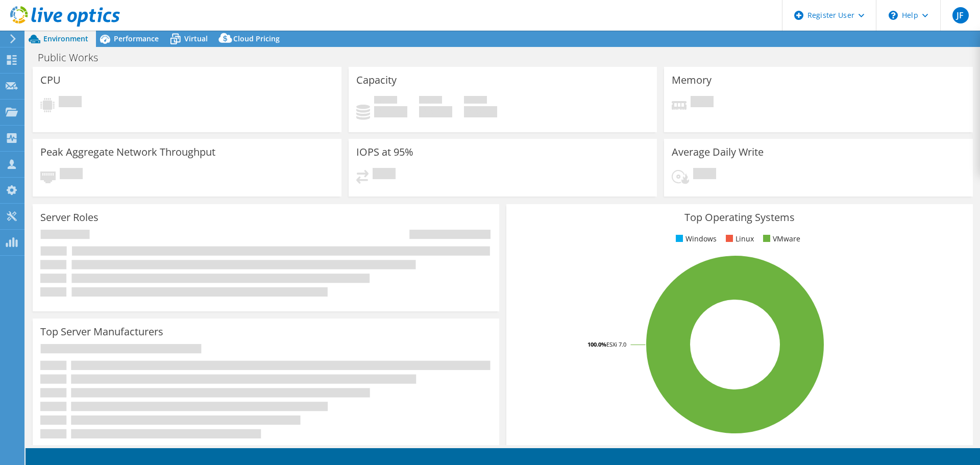  Describe the element at coordinates (196, 38) in the screenshot. I see `span: Virtual` at that location.